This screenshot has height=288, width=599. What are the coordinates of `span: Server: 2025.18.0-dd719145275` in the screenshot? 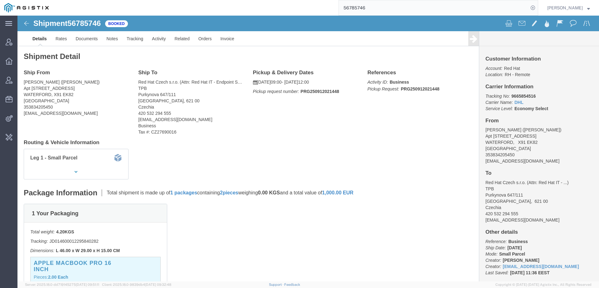 It's located at (62, 285).